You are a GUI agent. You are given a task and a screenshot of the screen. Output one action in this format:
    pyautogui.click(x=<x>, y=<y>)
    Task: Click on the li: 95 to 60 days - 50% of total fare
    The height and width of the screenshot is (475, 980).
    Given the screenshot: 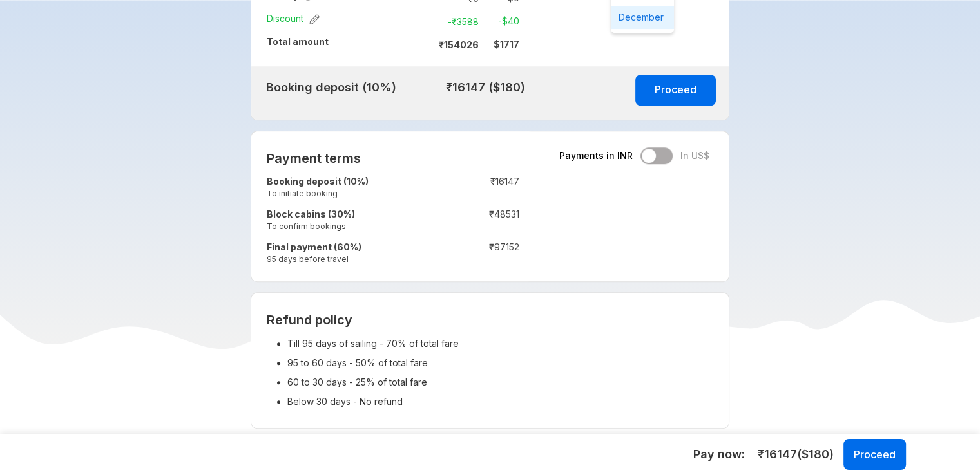 What is the action you would take?
    pyautogui.click(x=500, y=363)
    